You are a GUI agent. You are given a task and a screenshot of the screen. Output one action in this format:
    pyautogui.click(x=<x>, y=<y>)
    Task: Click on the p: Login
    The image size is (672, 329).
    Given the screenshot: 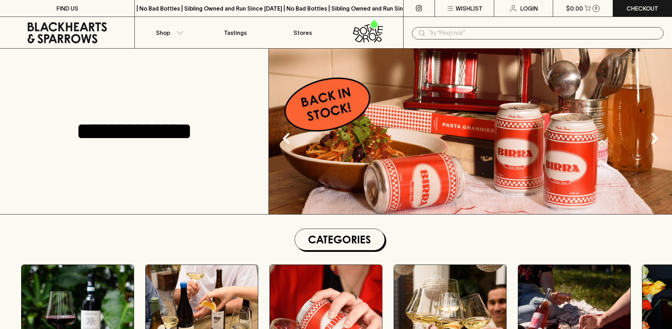 What is the action you would take?
    pyautogui.click(x=529, y=8)
    